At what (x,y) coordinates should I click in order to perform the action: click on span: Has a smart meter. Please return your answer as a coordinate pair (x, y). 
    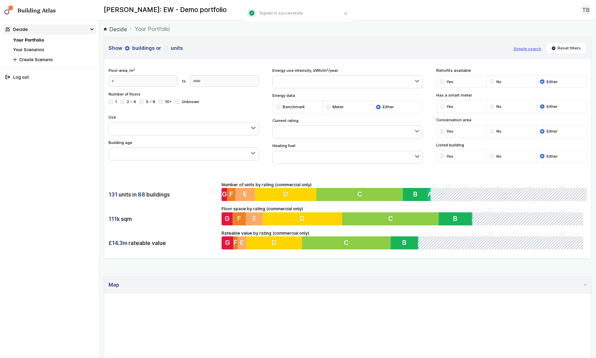
    Looking at the image, I should click on (512, 95).